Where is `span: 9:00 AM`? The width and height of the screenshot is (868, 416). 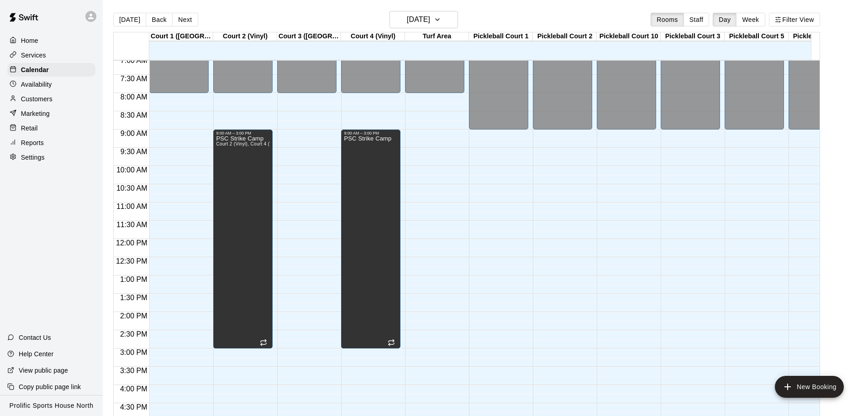 span: 9:00 AM is located at coordinates (134, 133).